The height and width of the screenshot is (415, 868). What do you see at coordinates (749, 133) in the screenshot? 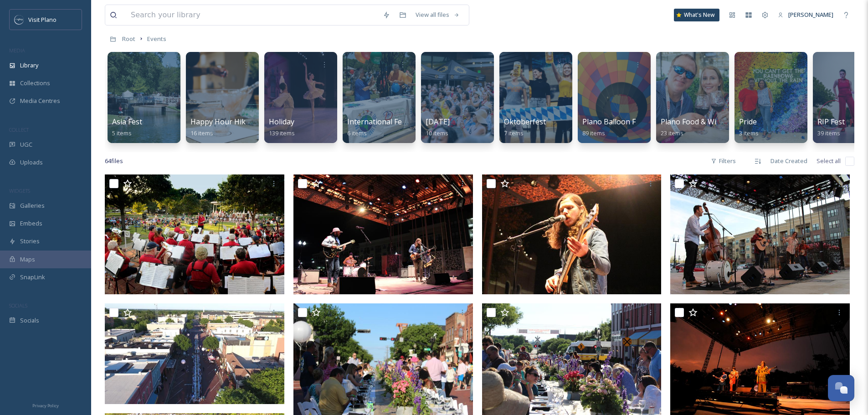
I see `span: 3 items` at bounding box center [749, 133].